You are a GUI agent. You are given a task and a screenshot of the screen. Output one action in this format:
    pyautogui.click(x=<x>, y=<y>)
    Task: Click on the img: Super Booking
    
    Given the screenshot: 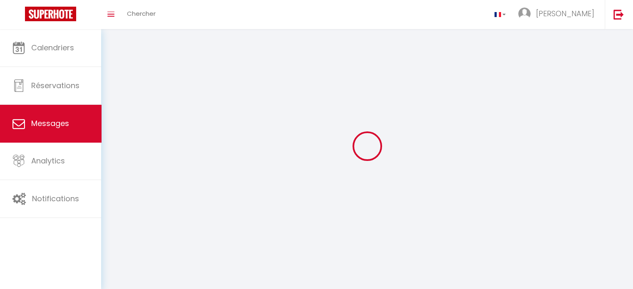 What is the action you would take?
    pyautogui.click(x=50, y=14)
    